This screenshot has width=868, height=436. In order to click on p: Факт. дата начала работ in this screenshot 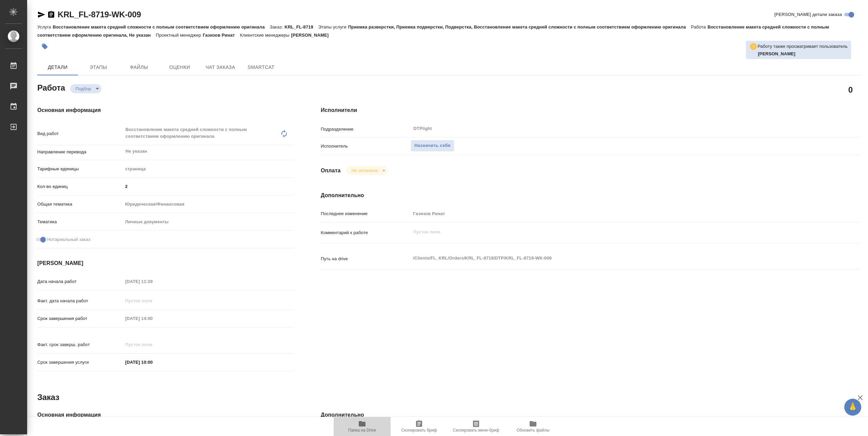, I will do `click(80, 301)`.